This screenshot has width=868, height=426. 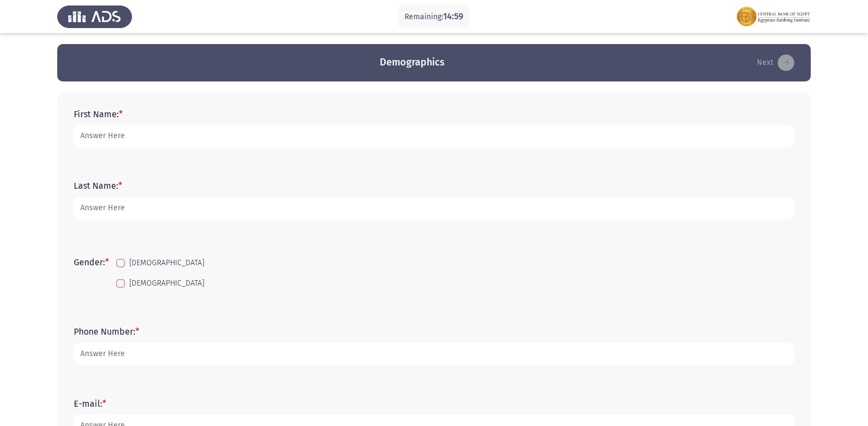 I want to click on label: Phone Number:, so click(x=106, y=331).